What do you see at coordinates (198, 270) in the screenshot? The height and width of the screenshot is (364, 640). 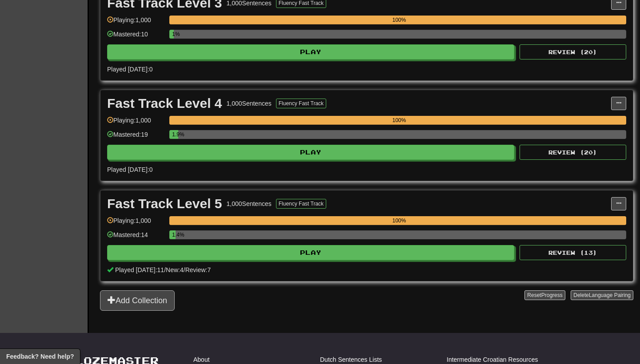 I see `span: Review: 7` at bounding box center [198, 270].